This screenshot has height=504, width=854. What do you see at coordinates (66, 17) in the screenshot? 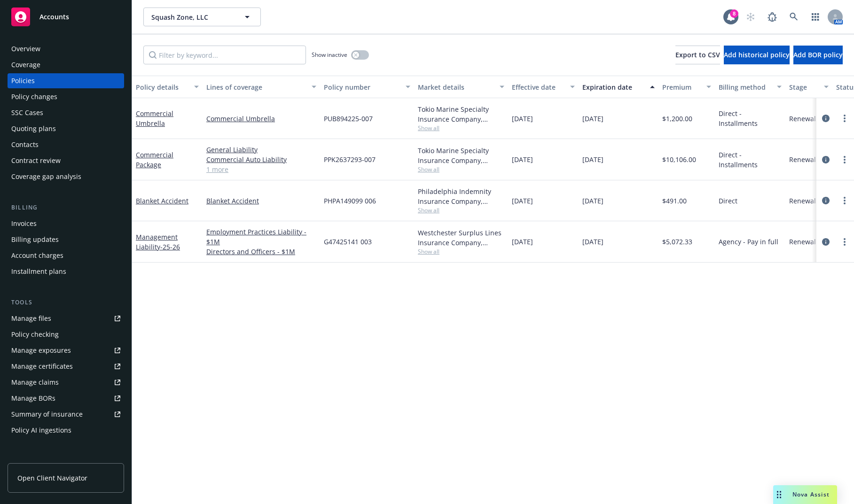
I see `a: Accounts` at bounding box center [66, 17].